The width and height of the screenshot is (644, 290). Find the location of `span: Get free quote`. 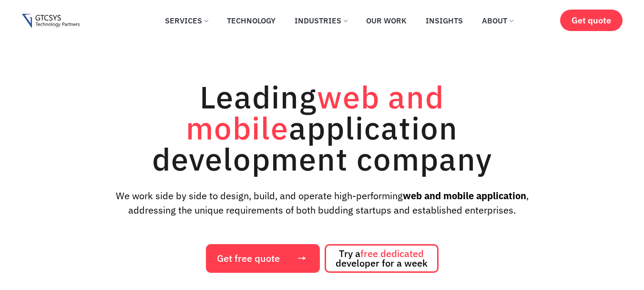

span: Get free quote is located at coordinates (248, 258).